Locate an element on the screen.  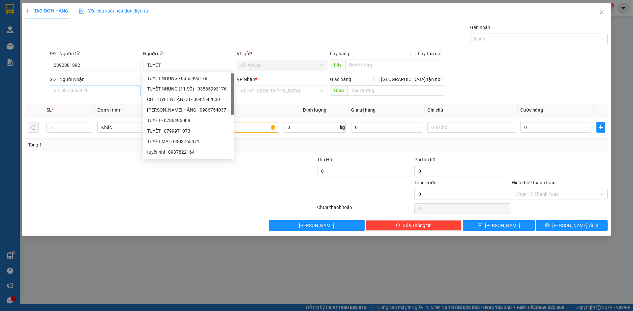
div: VP An Cư is located at coordinates (29, 10).